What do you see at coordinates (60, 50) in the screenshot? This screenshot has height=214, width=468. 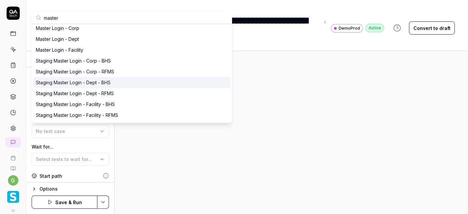 I see `div: Master Login - Facility` at bounding box center [60, 50].